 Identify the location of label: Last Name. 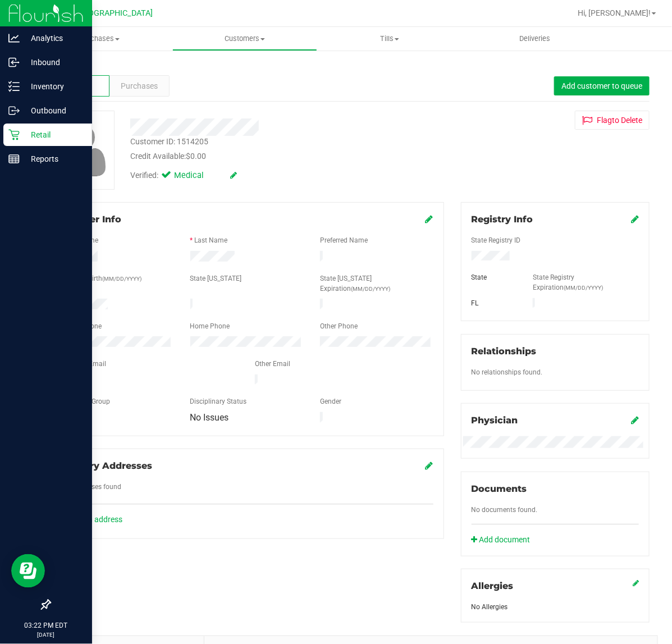
(211, 240).